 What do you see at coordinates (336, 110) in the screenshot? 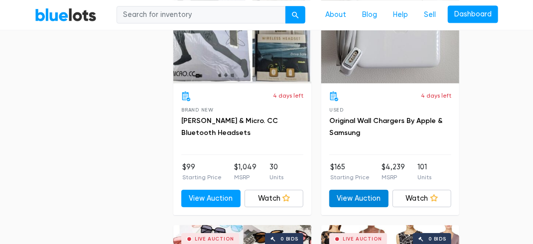
I see `span: Used` at bounding box center [336, 110].